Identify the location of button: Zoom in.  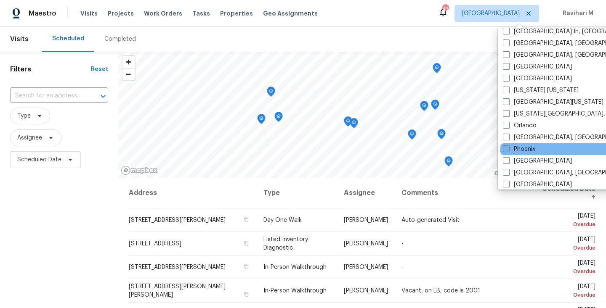
(128, 62).